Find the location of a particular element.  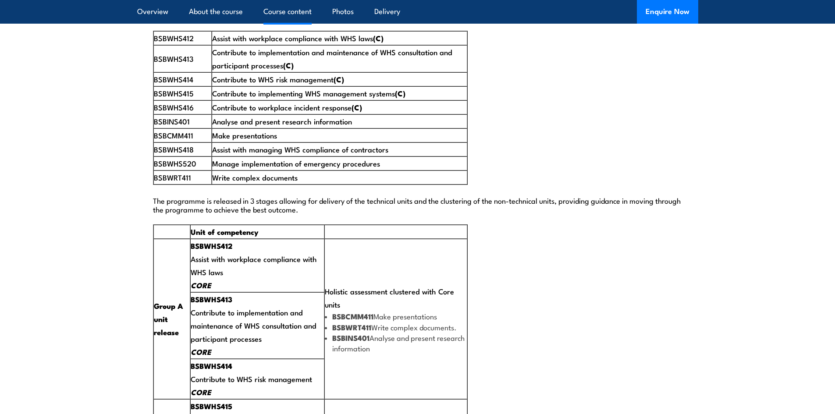

td: BSBWHS414 is located at coordinates (183, 79).